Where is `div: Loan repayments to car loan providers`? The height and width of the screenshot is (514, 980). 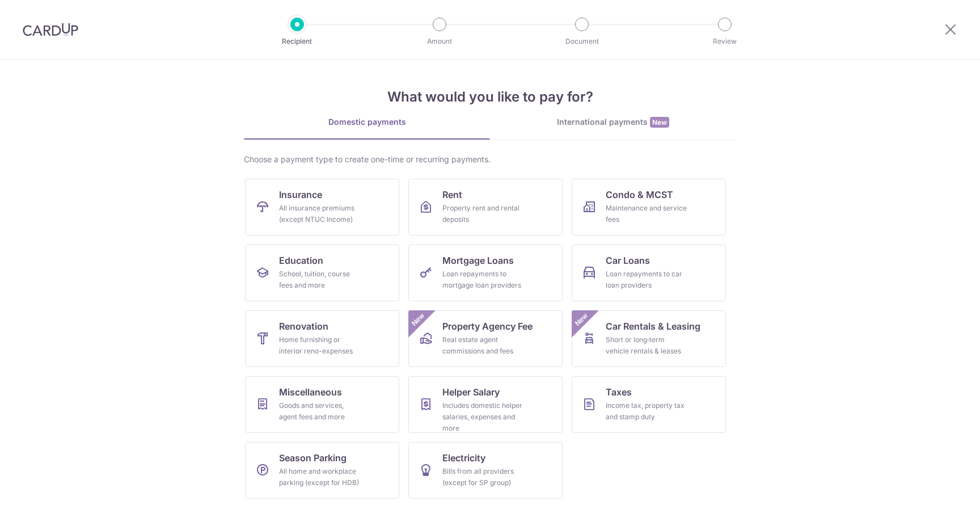
div: Loan repayments to car loan providers is located at coordinates (647, 280).